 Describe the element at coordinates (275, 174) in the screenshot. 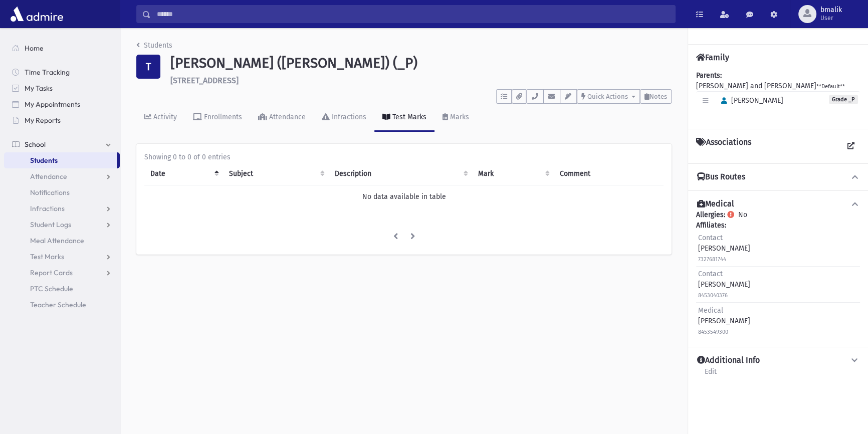

I see `th: Subject: activate to sort column ascending` at that location.